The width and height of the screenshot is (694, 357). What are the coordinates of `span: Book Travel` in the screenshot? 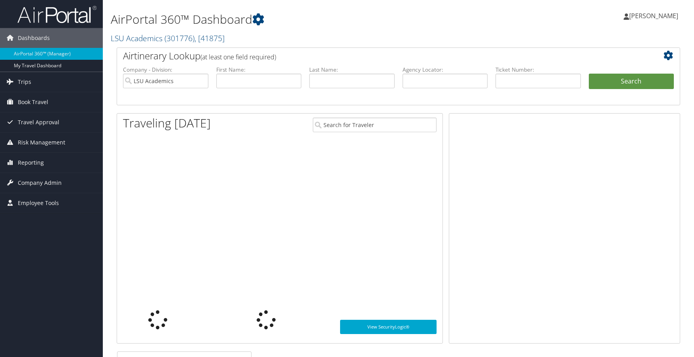 It's located at (33, 102).